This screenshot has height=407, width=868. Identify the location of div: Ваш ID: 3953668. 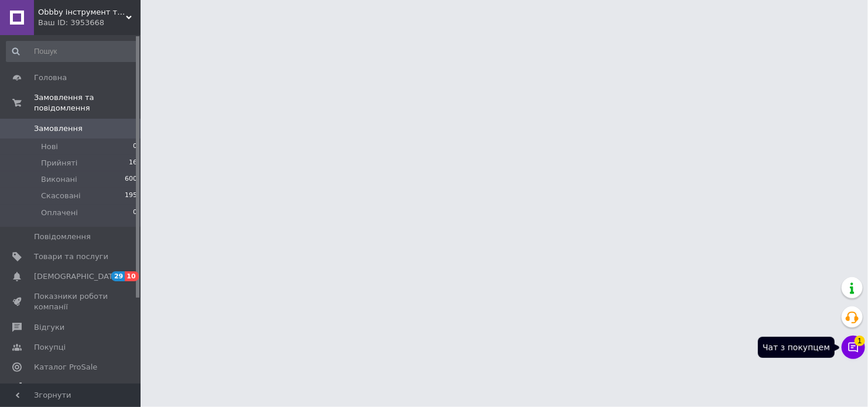
(89, 23).